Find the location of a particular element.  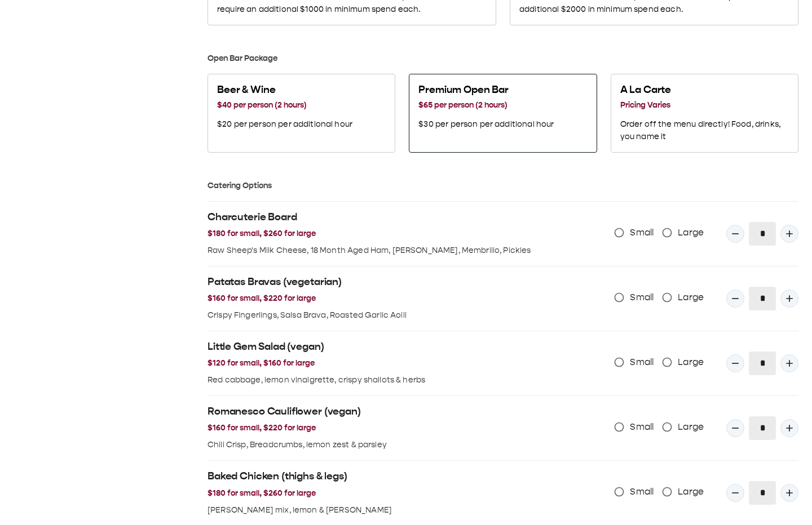

h3: Catering Options is located at coordinates (503, 186).